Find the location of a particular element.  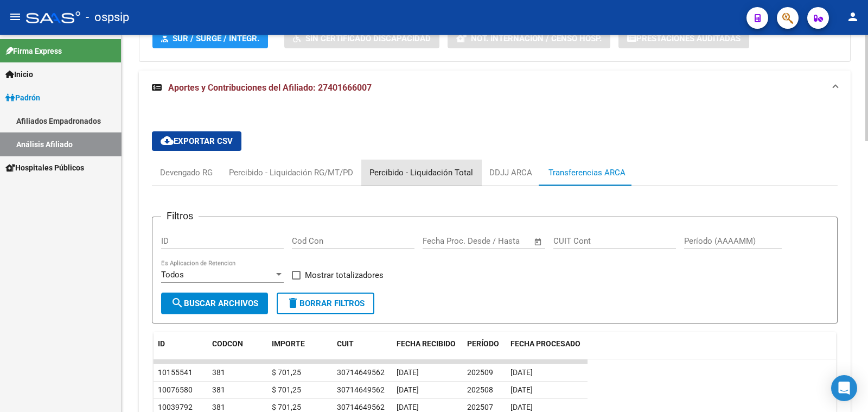

button: SUR / SURGE / INTEGR. is located at coordinates (210, 38).